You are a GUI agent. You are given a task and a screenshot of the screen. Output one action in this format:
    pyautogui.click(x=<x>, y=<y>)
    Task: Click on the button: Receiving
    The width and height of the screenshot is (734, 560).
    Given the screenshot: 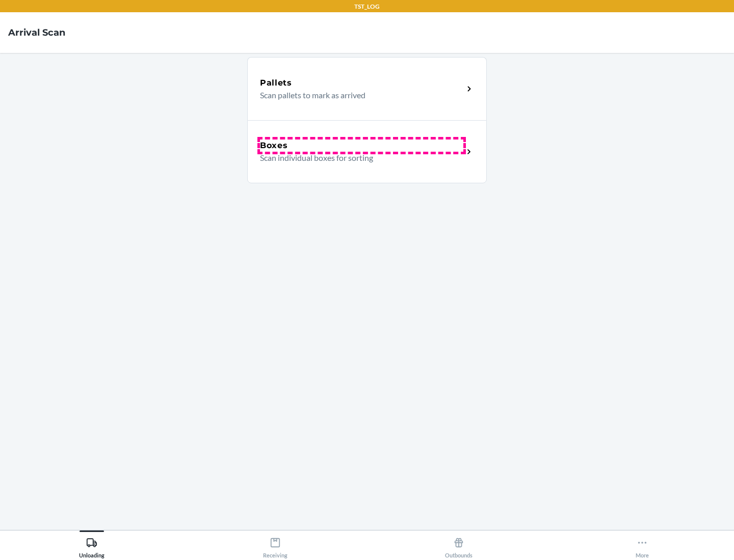 What is the action you would take?
    pyautogui.click(x=275, y=545)
    